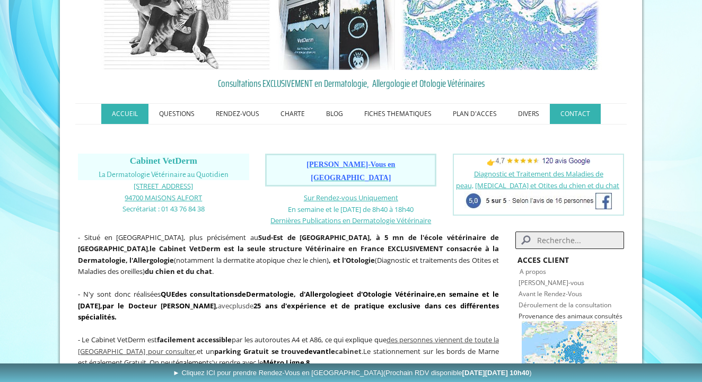  Describe the element at coordinates (214, 294) in the screenshot. I see `a: consultations` at that location.